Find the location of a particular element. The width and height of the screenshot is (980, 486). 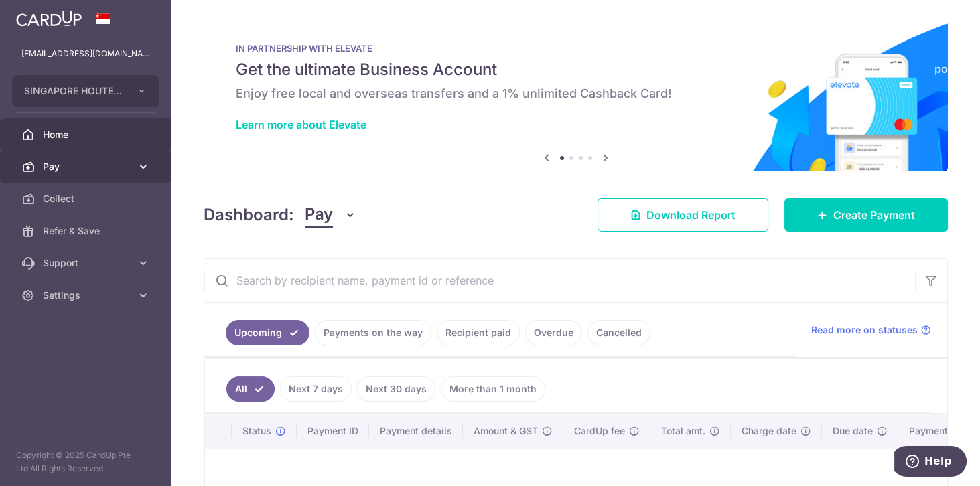

span: Read more on statuses is located at coordinates (864, 331).